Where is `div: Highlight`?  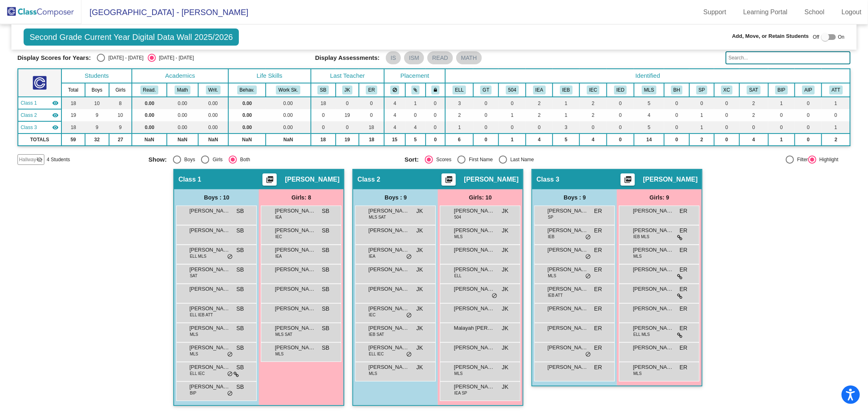 div: Highlight is located at coordinates (827, 160).